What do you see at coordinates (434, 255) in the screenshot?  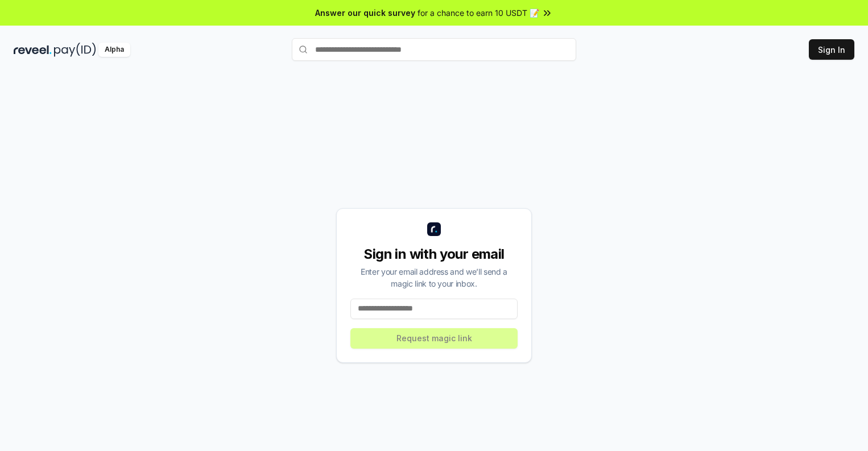 I see `div: Sign in with your email` at bounding box center [434, 255].